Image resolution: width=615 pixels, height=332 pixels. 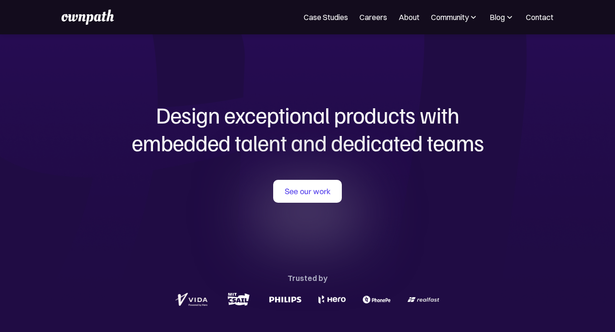 I want to click on a: Careers, so click(x=373, y=17).